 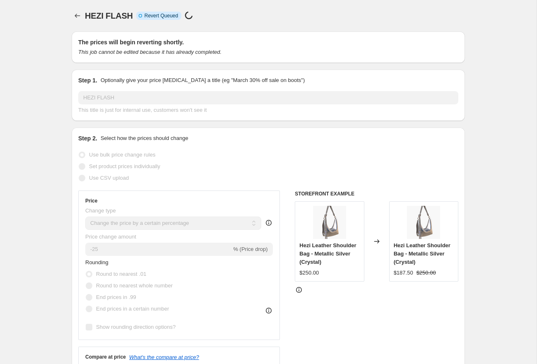 What do you see at coordinates (150, 52) in the screenshot?
I see `i: This job cannot be edited because it has already completed.` at bounding box center [150, 52].